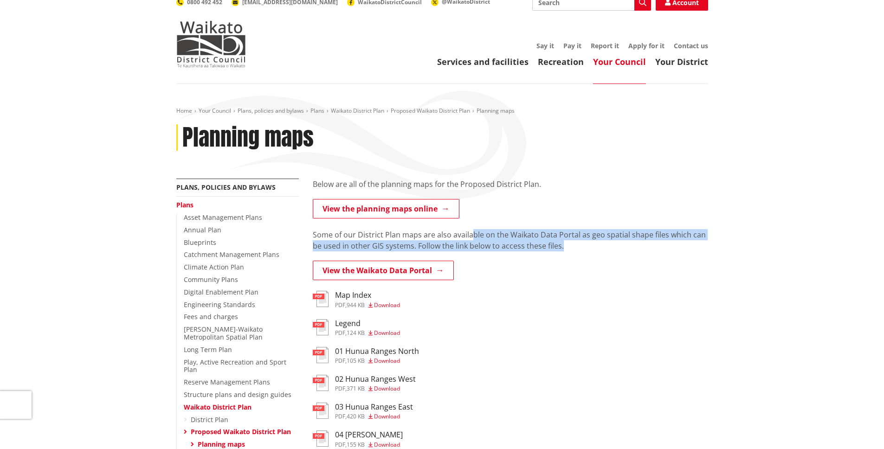  I want to click on a: Community Plans, so click(211, 279).